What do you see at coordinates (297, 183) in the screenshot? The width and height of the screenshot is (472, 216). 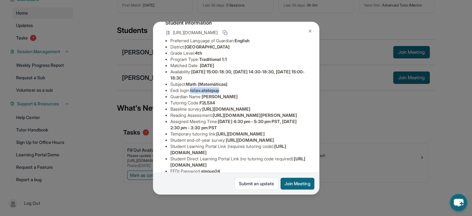 I see `button: Join Meeting` at bounding box center [297, 183].